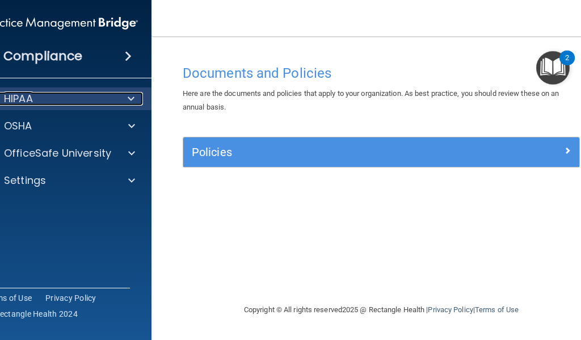 This screenshot has height=340, width=581. What do you see at coordinates (371, 100) in the screenshot?
I see `span: Here are the documents and policies that apply to your organization. As best practice, you should...` at bounding box center [371, 100].